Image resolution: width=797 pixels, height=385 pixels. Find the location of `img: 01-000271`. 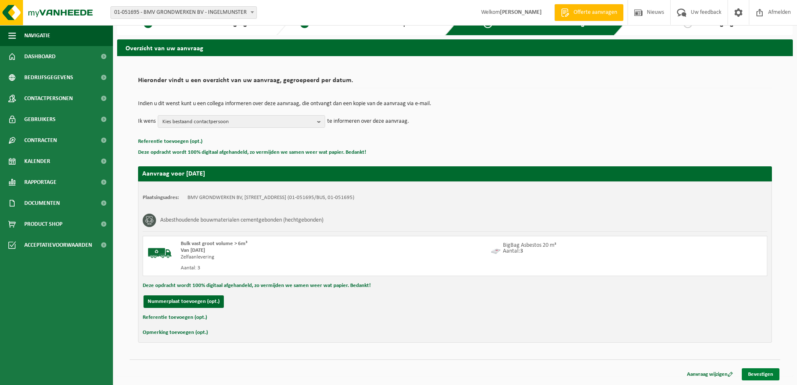

img: 01-000271 is located at coordinates (496, 249).